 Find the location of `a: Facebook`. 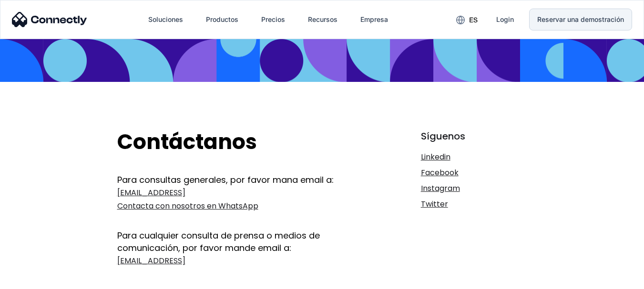

a: Facebook is located at coordinates (474, 173).